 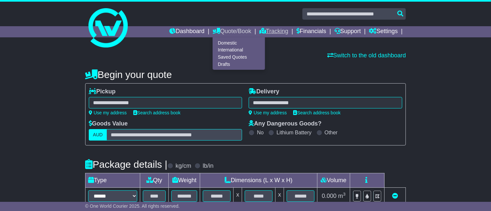 What do you see at coordinates (285, 124) in the screenshot?
I see `label: Any Dangerous Goods?` at bounding box center [285, 124].